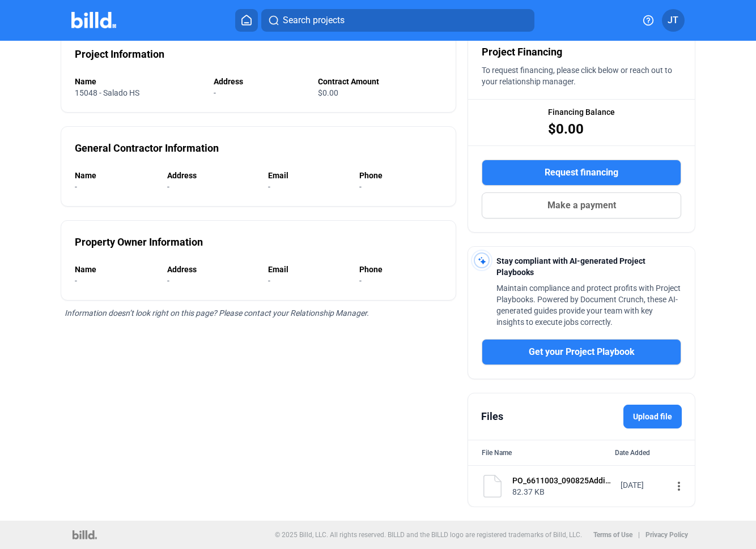  I want to click on img: logo, so click(84, 535).